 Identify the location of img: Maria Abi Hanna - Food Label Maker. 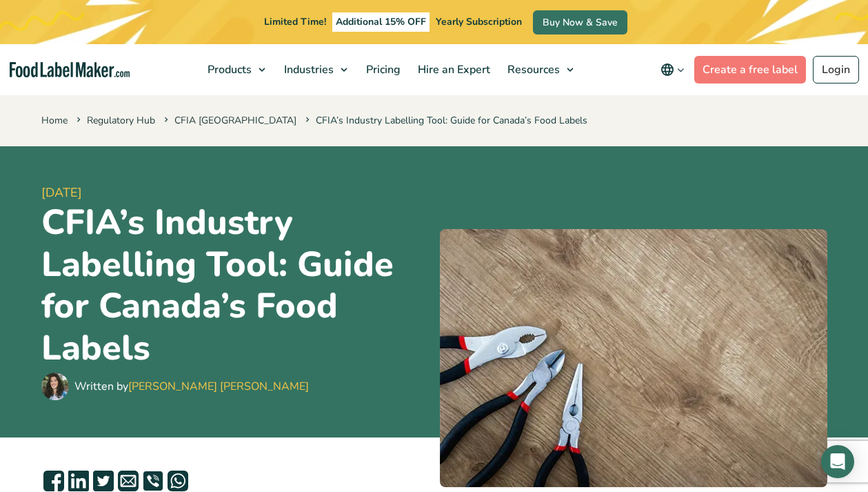
(55, 386).